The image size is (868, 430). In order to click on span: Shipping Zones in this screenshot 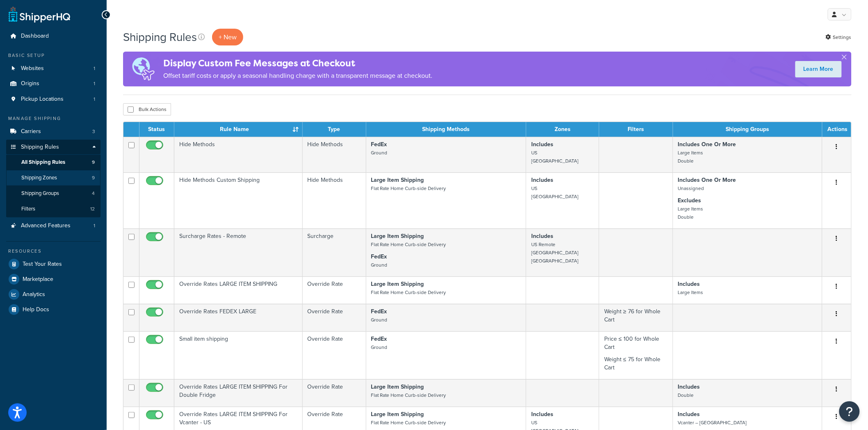, I will do `click(39, 178)`.